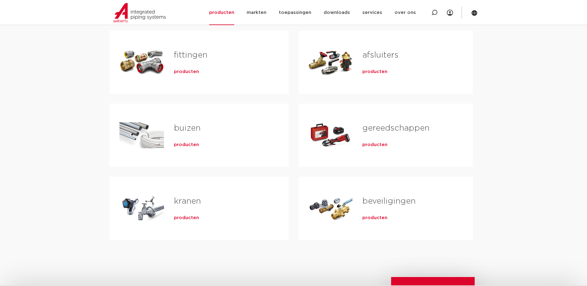 The width and height of the screenshot is (587, 286). Describe the element at coordinates (380, 55) in the screenshot. I see `a: afsluiters` at that location.